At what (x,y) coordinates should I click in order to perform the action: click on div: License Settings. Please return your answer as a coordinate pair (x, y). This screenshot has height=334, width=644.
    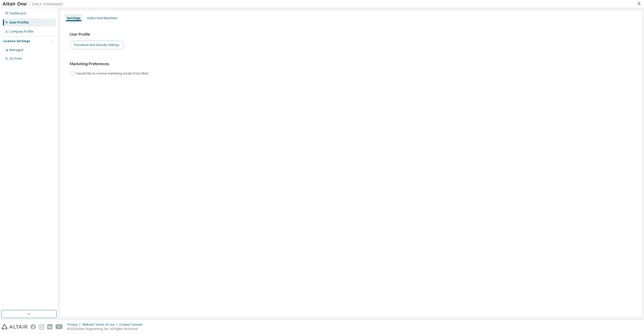
    Looking at the image, I should click on (17, 41).